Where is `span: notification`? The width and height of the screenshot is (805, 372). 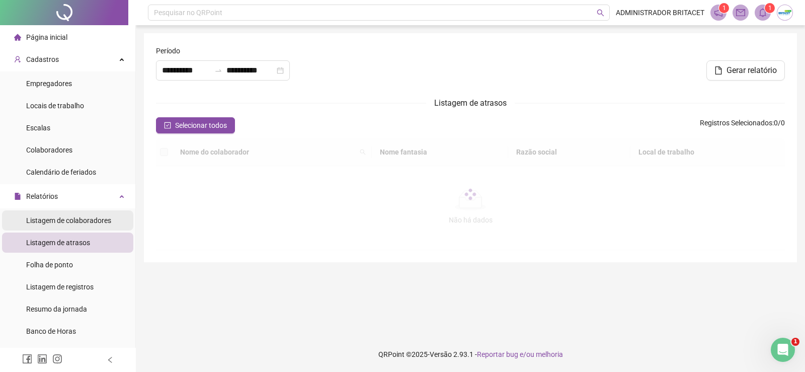
span: notification is located at coordinates (718, 13).